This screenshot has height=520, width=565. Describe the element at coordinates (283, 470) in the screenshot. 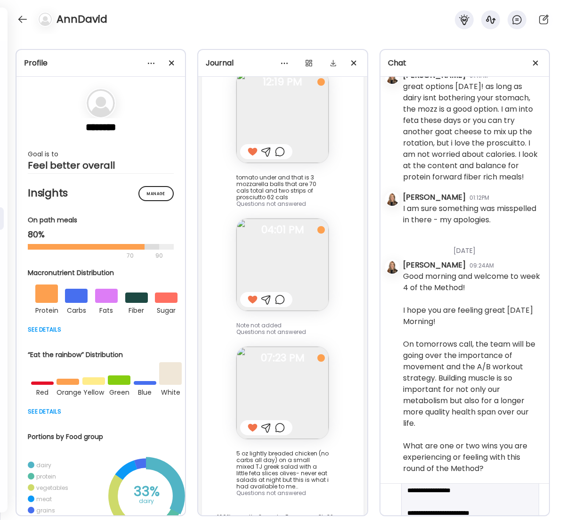

I see `div: 5 oz lightly breaded chicken (no carbs all day) on a small mixed TJ greek salad with a little fet...` at that location.